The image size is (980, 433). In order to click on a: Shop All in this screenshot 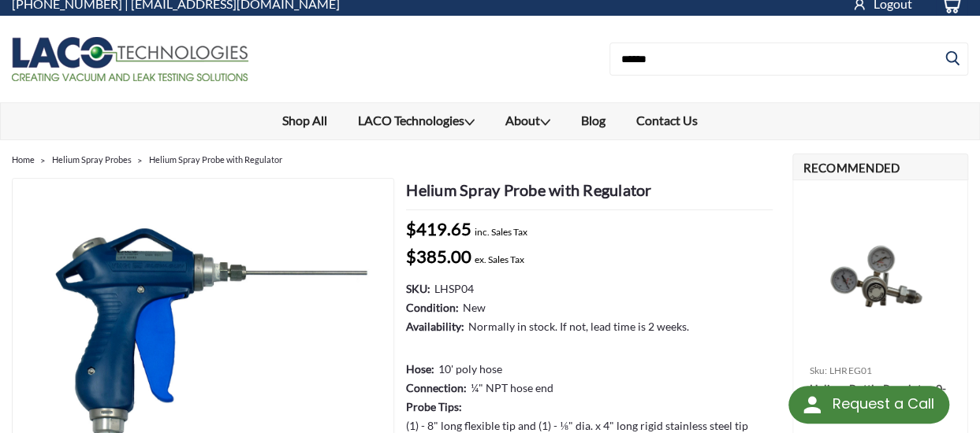, I will do `click(305, 121)`.